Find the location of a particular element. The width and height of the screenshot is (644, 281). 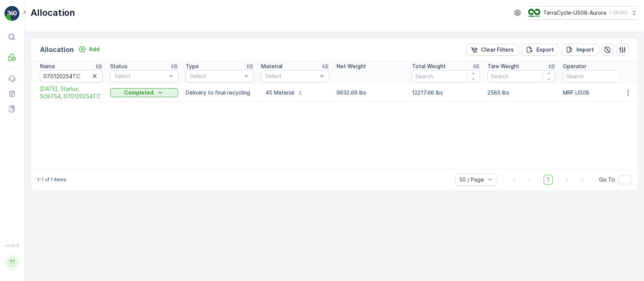

button: Add is located at coordinates (89, 49).